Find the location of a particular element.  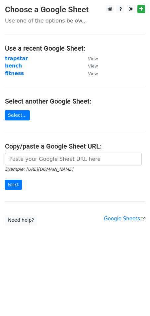

h4: Copy/paste a Google Sheet URL: is located at coordinates (75, 146).